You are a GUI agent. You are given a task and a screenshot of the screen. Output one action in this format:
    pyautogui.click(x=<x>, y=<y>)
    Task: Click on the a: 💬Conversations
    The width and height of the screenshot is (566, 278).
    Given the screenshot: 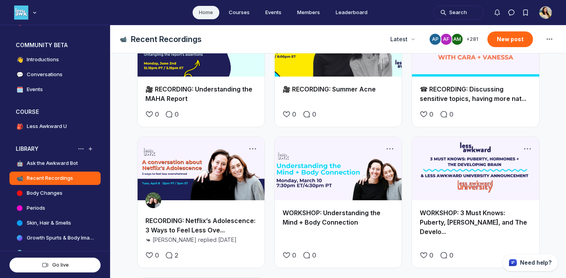 What is the action you would take?
    pyautogui.click(x=55, y=75)
    